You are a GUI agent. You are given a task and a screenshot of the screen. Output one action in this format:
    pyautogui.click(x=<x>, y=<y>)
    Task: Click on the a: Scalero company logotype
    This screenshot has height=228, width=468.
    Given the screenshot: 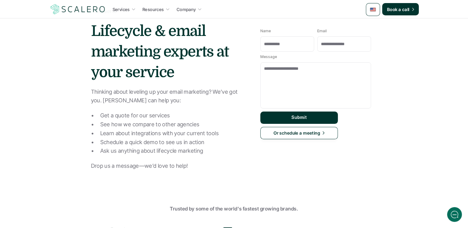 What is the action you would take?
    pyautogui.click(x=78, y=9)
    